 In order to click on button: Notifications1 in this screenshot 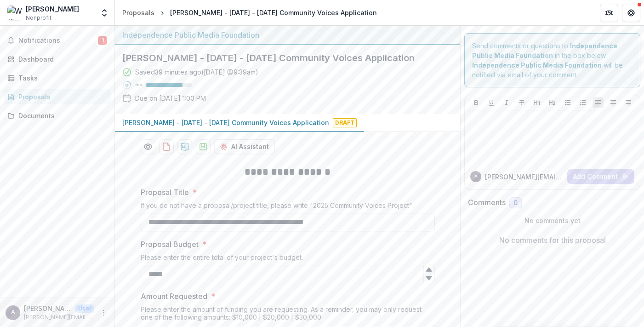, I will do `click(57, 40)`.